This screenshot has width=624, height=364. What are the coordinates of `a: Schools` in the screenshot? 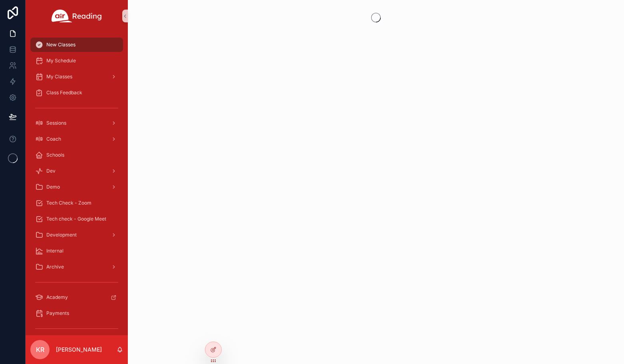 It's located at (77, 155).